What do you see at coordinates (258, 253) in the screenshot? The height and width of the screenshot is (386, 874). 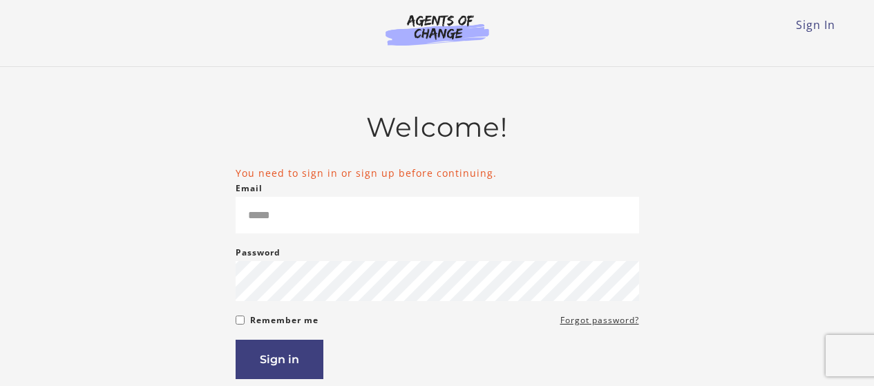 I see `label: Password` at bounding box center [258, 253].